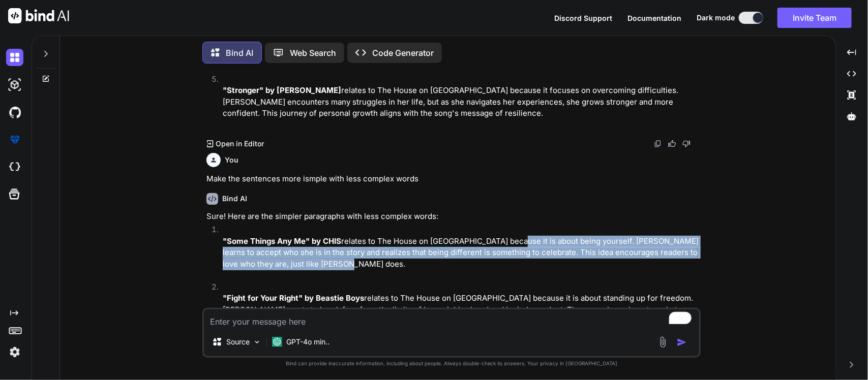  What do you see at coordinates (239, 144) in the screenshot?
I see `p: Open in Editor` at bounding box center [239, 144].